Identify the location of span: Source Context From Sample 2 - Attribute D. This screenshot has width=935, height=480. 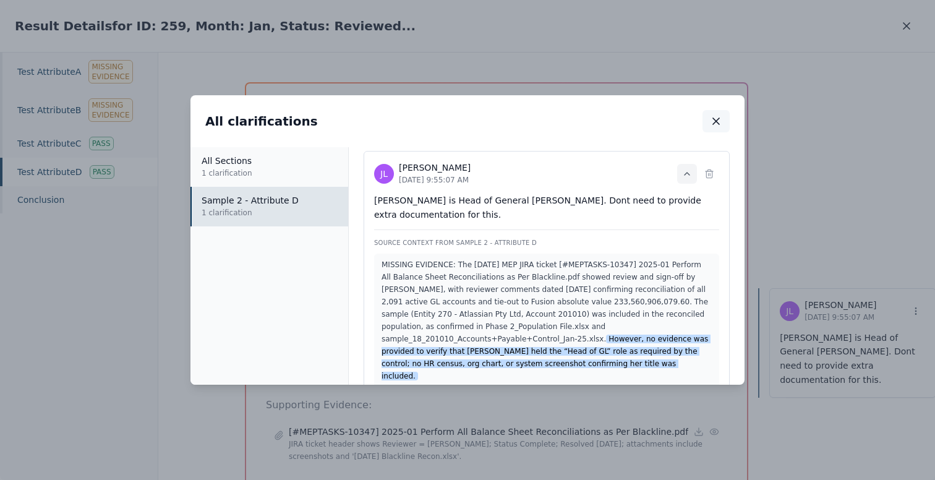
(547, 243).